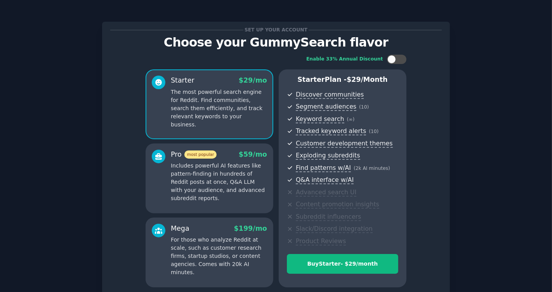  What do you see at coordinates (180, 228) in the screenshot?
I see `div: Mega` at bounding box center [180, 228].